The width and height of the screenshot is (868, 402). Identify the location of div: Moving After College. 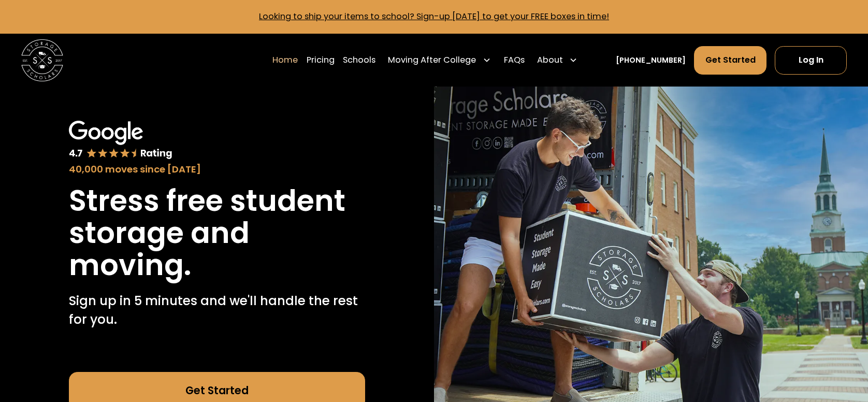
(432, 60).